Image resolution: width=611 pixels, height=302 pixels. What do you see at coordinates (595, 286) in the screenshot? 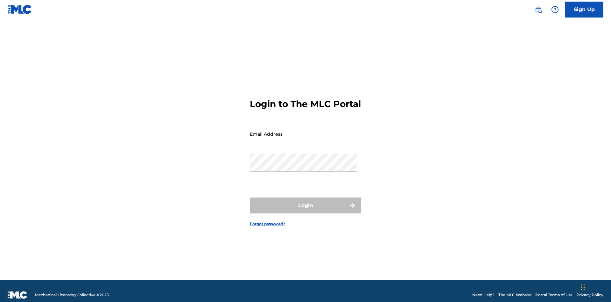
I see `div: Chat Widget` at bounding box center [595, 286].